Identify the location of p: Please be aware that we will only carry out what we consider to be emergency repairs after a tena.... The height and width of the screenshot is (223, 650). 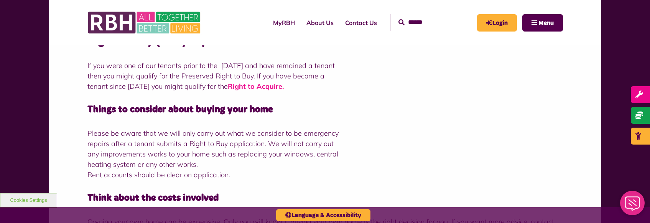
(325, 149).